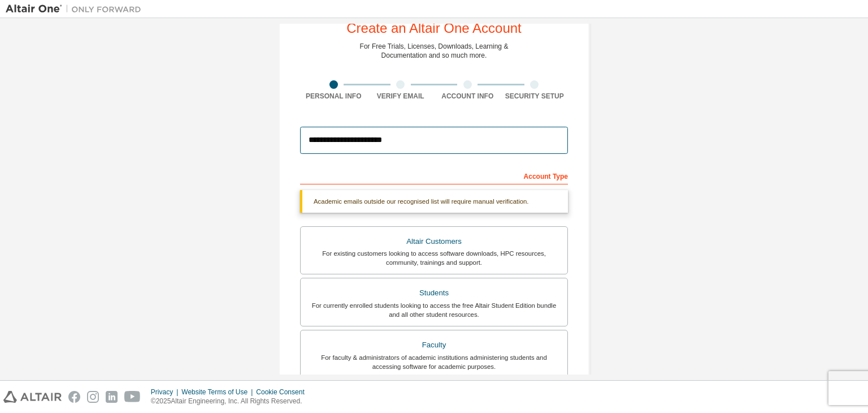  Describe the element at coordinates (434, 242) in the screenshot. I see `div: Altair Customers` at that location.